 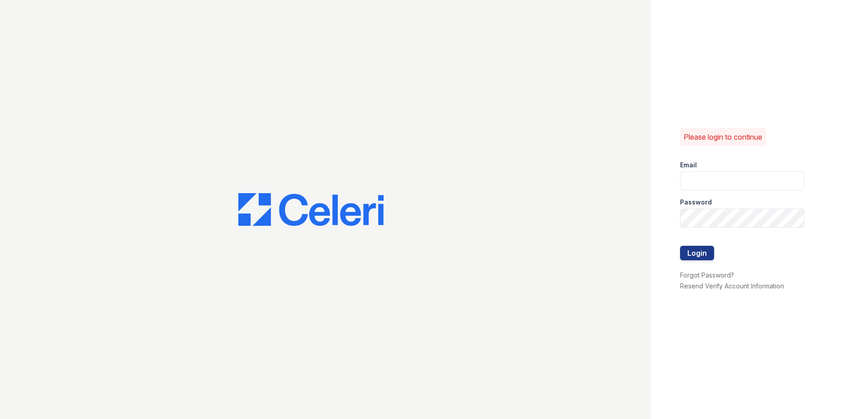 What do you see at coordinates (731, 285) in the screenshot?
I see `a: Resend Verify Account Information` at bounding box center [731, 285].